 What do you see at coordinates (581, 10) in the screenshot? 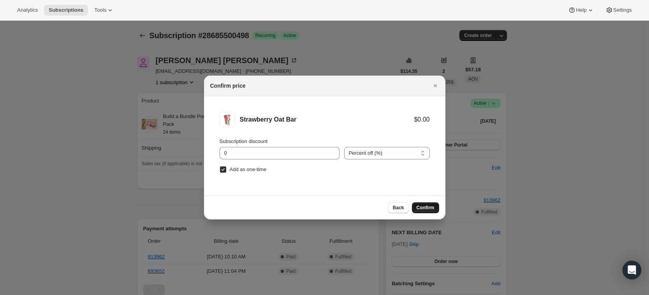
I see `span: Help` at bounding box center [581, 10].